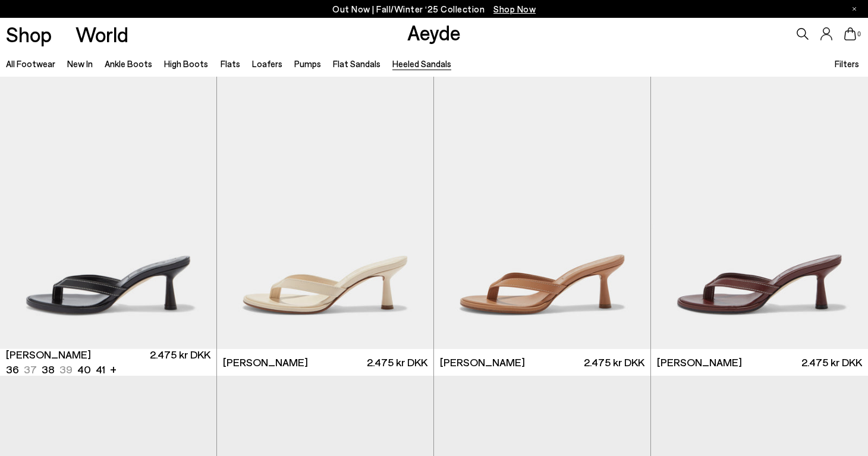 The width and height of the screenshot is (868, 456). What do you see at coordinates (102, 34) in the screenshot?
I see `a: World` at bounding box center [102, 34].